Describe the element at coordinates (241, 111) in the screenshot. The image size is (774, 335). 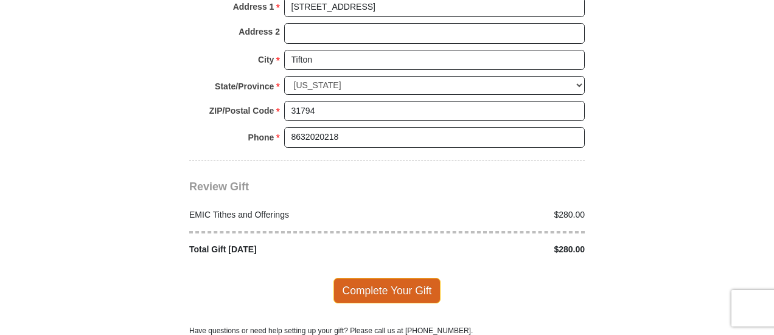
I see `strong: ZIP/Postal Code` at that location.